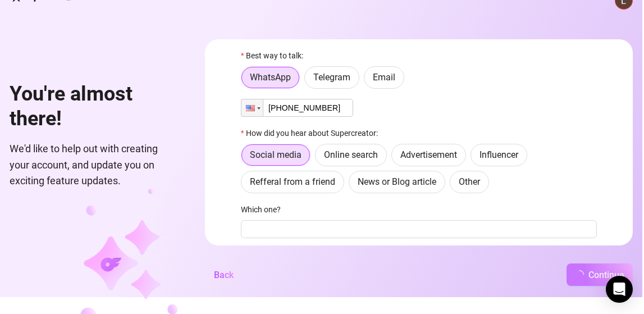 This screenshot has height=314, width=644. What do you see at coordinates (351, 155) in the screenshot?
I see `span: Online search` at bounding box center [351, 155].